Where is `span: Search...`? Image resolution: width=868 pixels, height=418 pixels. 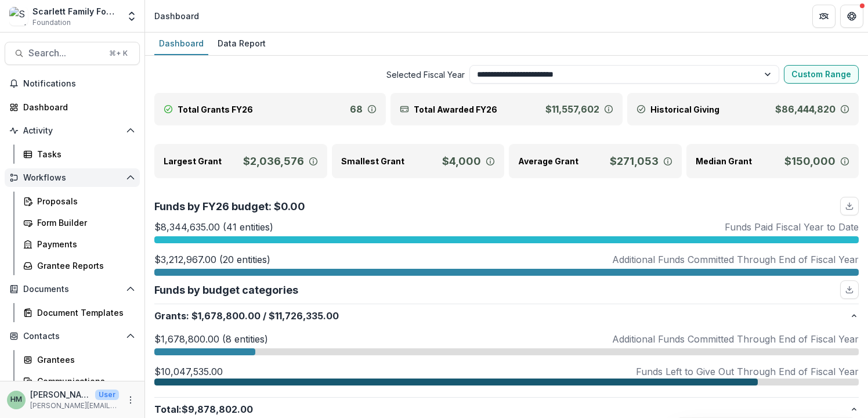
span: Search... is located at coordinates (65, 53).